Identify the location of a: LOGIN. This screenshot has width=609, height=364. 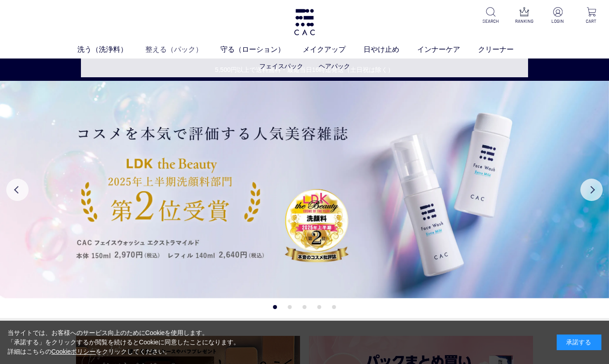
(558, 16).